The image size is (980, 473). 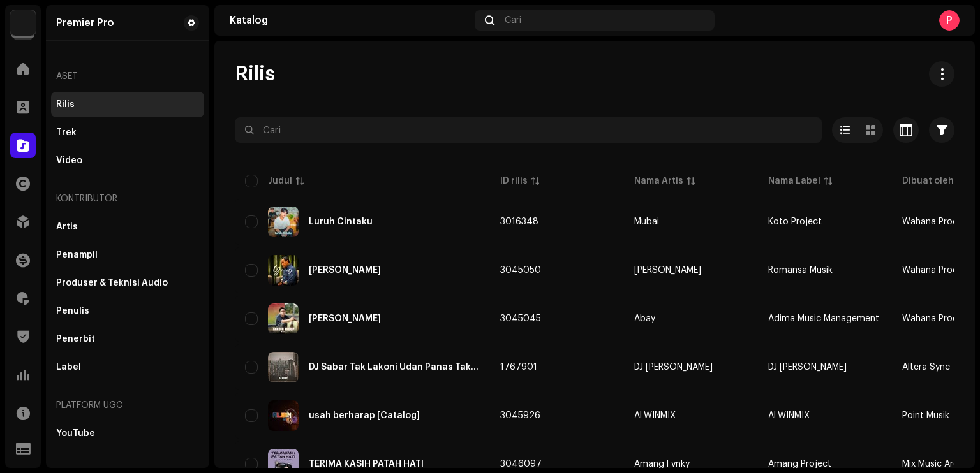 I want to click on div: YouTube, so click(x=75, y=434).